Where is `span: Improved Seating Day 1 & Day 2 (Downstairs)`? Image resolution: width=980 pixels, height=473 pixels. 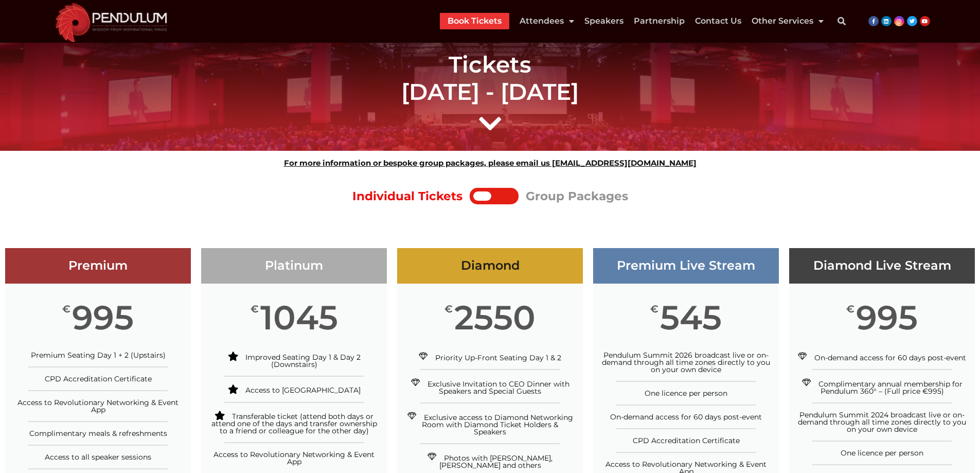
span: Improved Seating Day 1 & Day 2 (Downstairs) is located at coordinates (303, 361).